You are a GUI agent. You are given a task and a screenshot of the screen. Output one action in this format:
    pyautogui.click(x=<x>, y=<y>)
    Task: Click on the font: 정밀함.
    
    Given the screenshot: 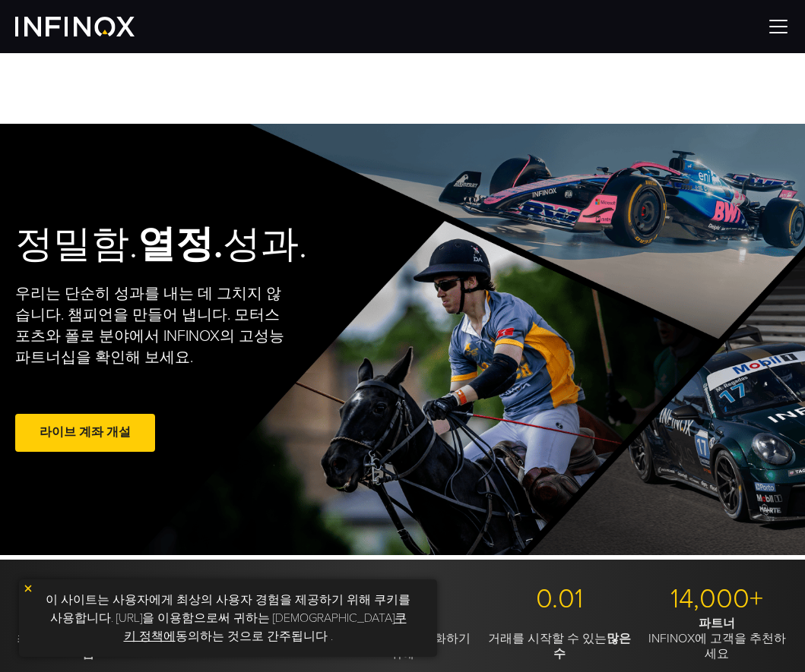 What is the action you would take?
    pyautogui.click(x=76, y=244)
    